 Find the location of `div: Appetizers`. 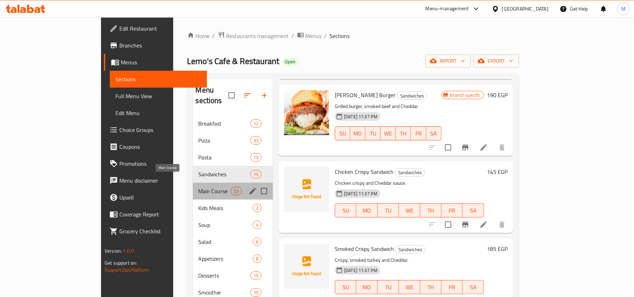

div: Appetizers is located at coordinates (225, 259).